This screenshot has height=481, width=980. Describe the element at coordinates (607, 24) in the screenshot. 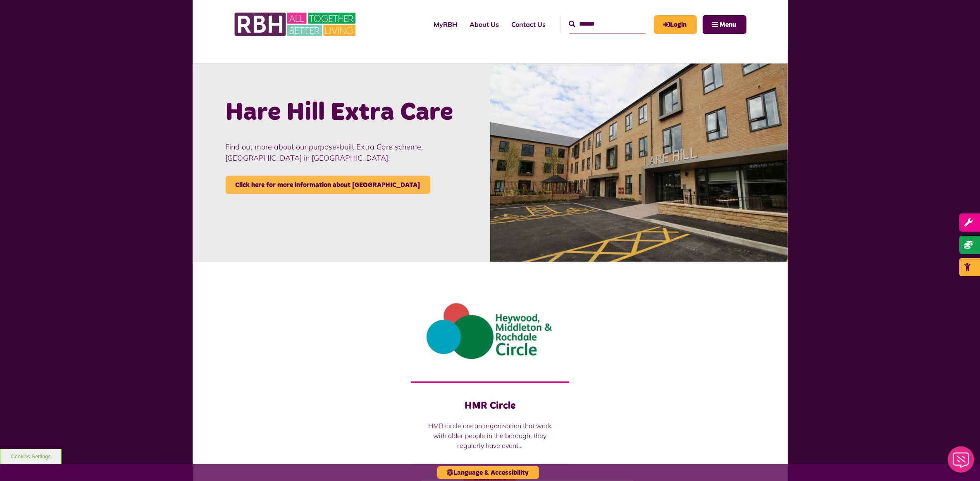

I see `input: Search` at that location.